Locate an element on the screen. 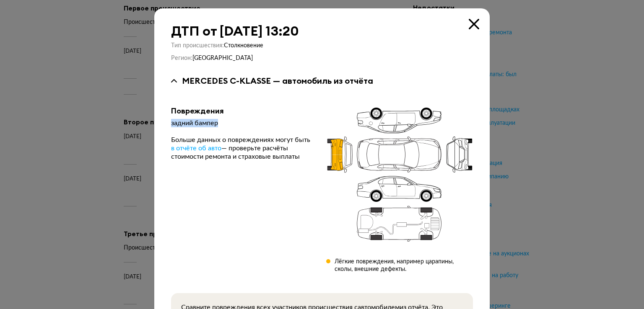  a: в отчёте об авто is located at coordinates (196, 148).